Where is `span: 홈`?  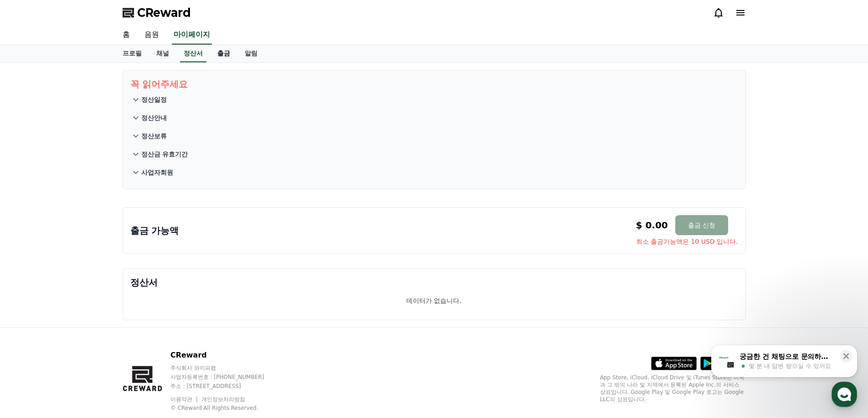 span: 홈 is located at coordinates (31, 306).